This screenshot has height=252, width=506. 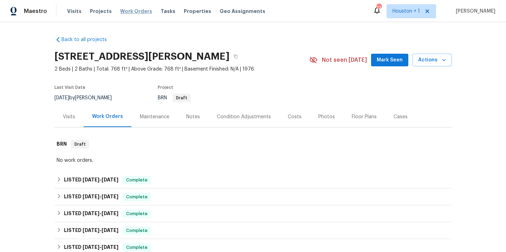 What do you see at coordinates (61, 144) in the screenshot?
I see `h6: BRN` at bounding box center [61, 144].